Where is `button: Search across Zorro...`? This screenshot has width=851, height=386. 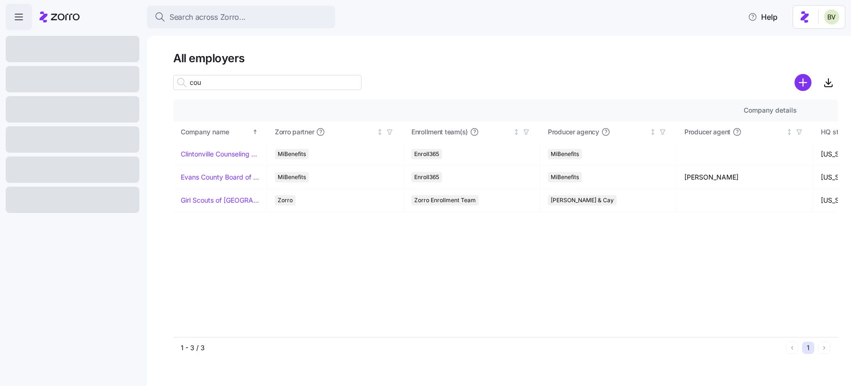
button: Search across Zorro... is located at coordinates (241, 17).